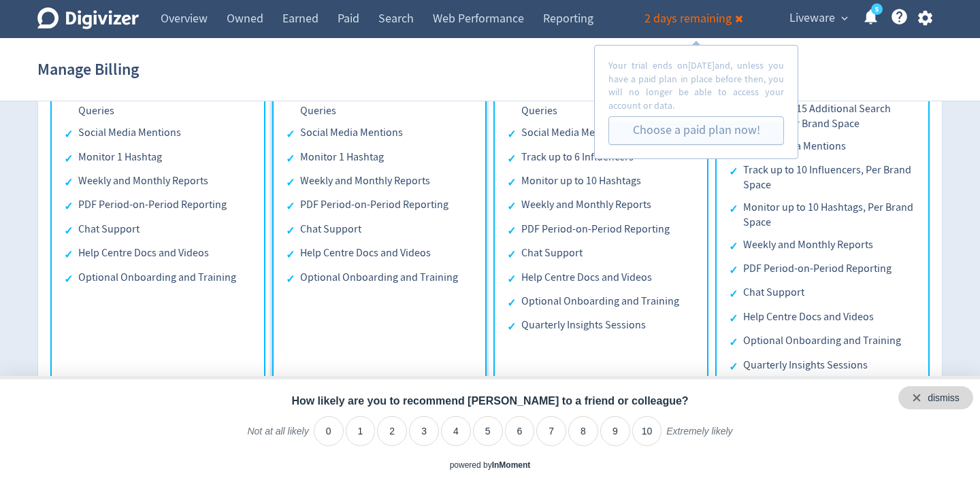 The height and width of the screenshot is (478, 980). I want to click on li: 6, so click(520, 432).